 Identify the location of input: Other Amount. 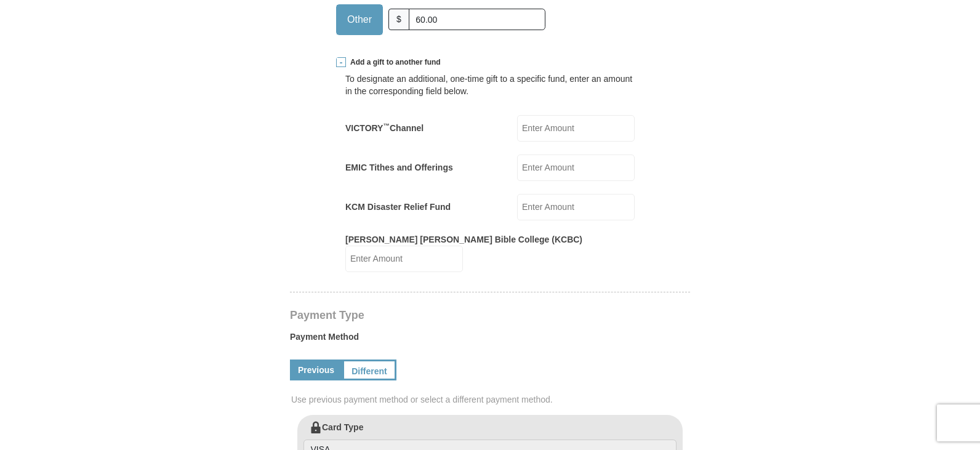
(477, 19).